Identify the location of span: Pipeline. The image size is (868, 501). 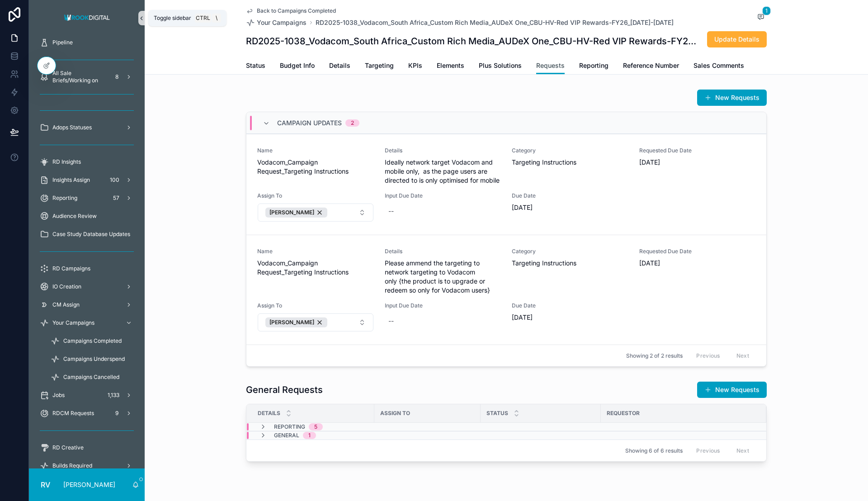
(62, 42).